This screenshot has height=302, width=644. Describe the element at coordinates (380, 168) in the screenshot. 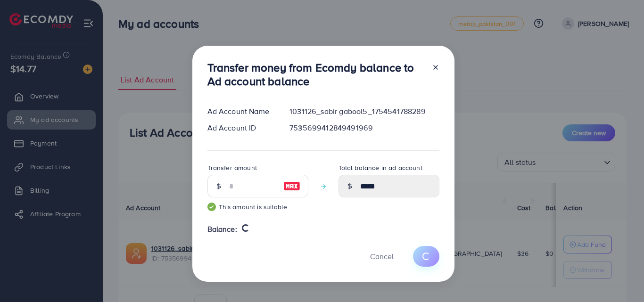

I see `label: Total balance in ad account` at that location.